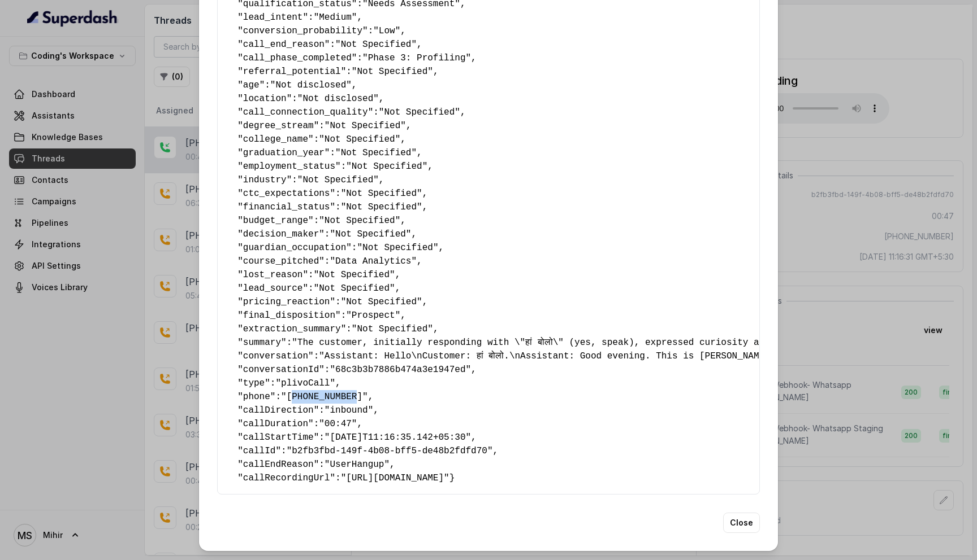  I want to click on span: conversion_probability, so click(303, 31).